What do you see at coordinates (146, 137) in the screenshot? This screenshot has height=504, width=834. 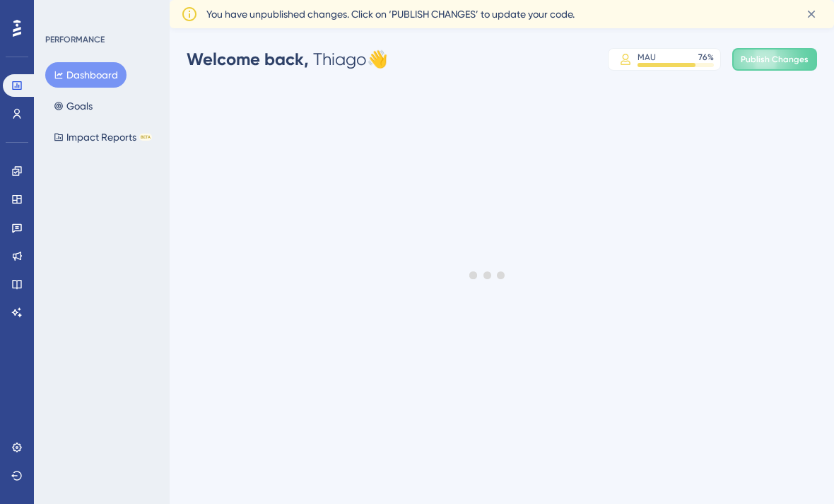 I see `div: BETA` at bounding box center [146, 137].